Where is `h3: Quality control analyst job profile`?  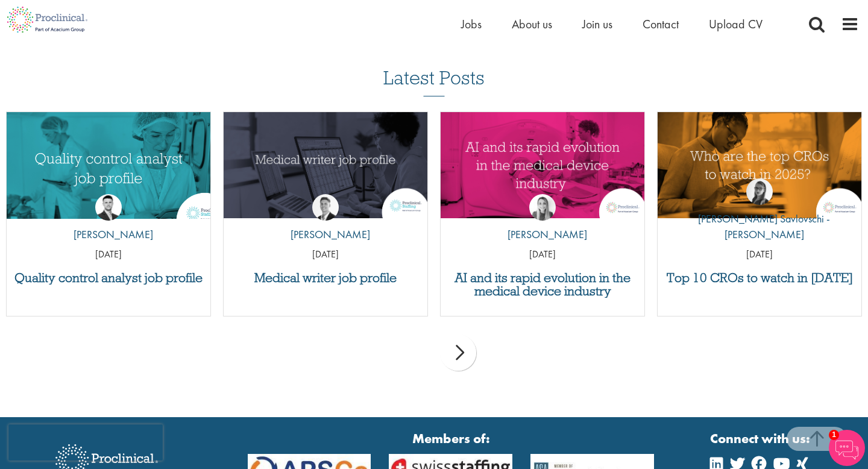
h3: Quality control analyst job profile is located at coordinates (108, 278).